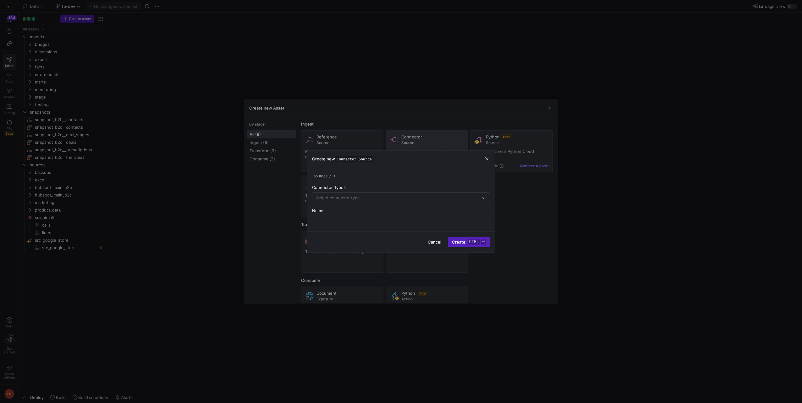 The height and width of the screenshot is (403, 802). Describe the element at coordinates (342, 159) in the screenshot. I see `h3: Create new` at that location.